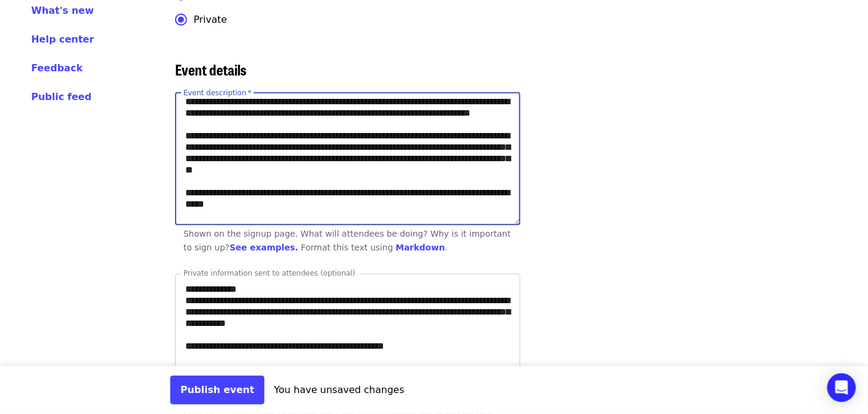 This screenshot has width=868, height=414. I want to click on button: Publish event, so click(217, 390).